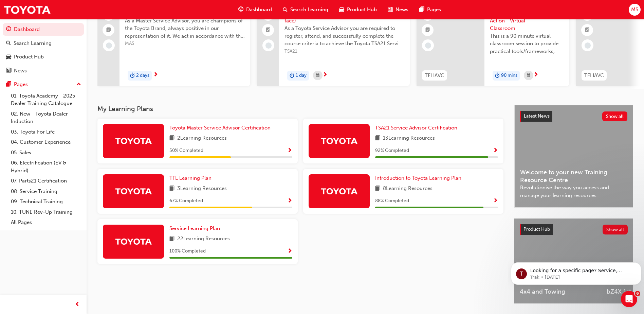 This screenshot has width=644, height=314. What do you see at coordinates (301, 109) in the screenshot?
I see `h3: My Learning Plans` at bounding box center [301, 109].